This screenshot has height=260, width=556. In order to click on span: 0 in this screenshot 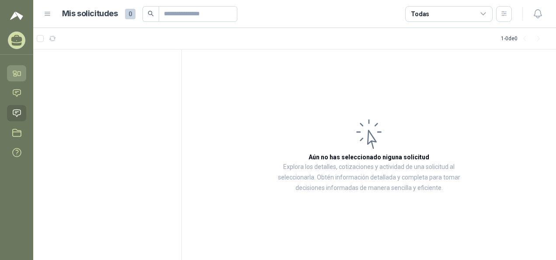, I will do `click(130, 14)`.